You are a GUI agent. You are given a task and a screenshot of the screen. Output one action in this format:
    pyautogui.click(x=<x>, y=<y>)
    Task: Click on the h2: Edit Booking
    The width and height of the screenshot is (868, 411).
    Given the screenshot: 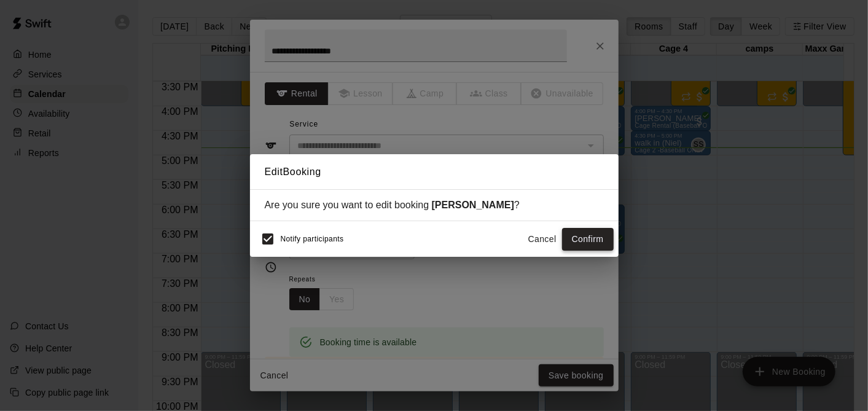 What is the action you would take?
    pyautogui.click(x=434, y=172)
    